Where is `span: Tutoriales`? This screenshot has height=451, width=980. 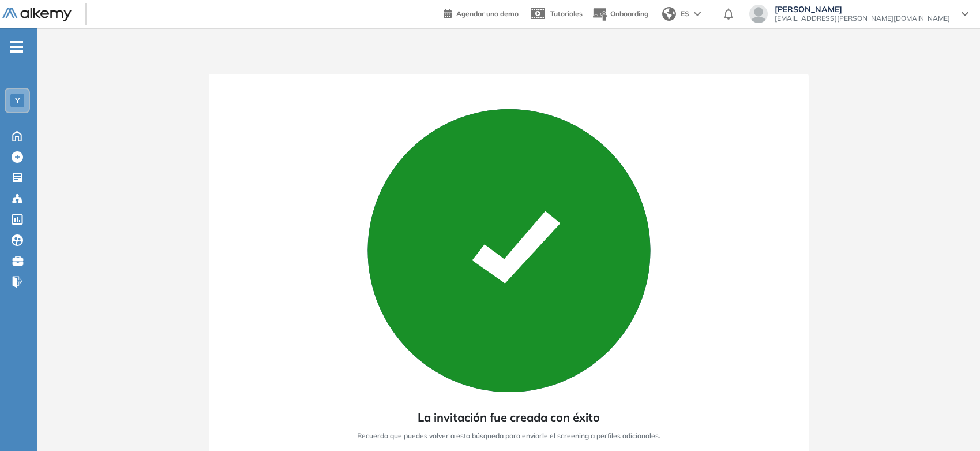
span: Tutoriales is located at coordinates (566, 13).